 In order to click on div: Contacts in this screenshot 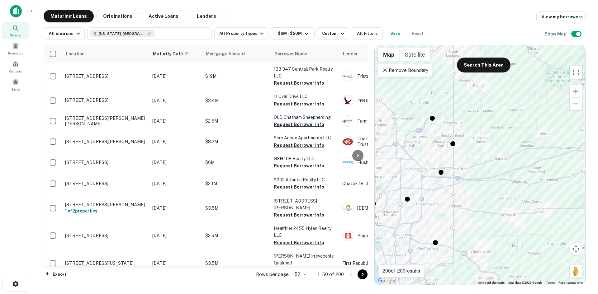, I will do `click(16, 67)`.